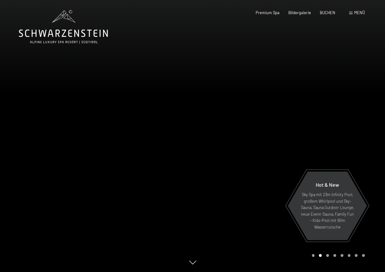 The image size is (385, 272). I want to click on a: Premium Spa, so click(268, 13).